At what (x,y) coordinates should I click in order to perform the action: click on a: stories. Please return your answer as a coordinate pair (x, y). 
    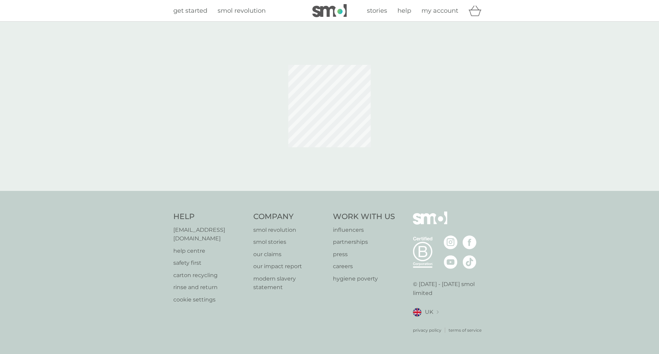
    Looking at the image, I should click on (377, 11).